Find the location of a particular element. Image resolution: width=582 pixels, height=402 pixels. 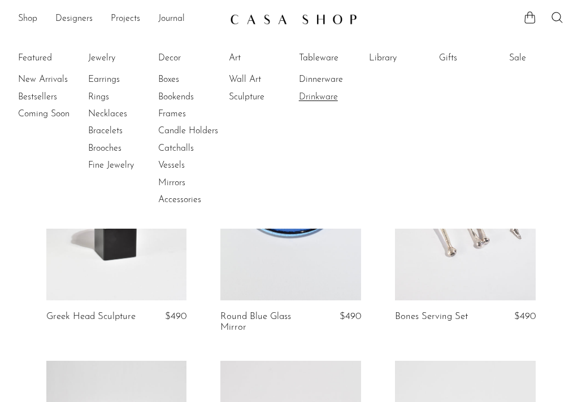

a: Bones Serving Set is located at coordinates (431, 317).